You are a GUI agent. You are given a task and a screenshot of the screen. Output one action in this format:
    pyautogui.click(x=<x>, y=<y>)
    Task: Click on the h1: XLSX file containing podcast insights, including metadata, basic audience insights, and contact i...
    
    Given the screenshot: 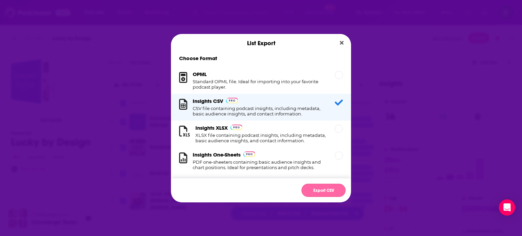 What is the action you would take?
    pyautogui.click(x=261, y=138)
    